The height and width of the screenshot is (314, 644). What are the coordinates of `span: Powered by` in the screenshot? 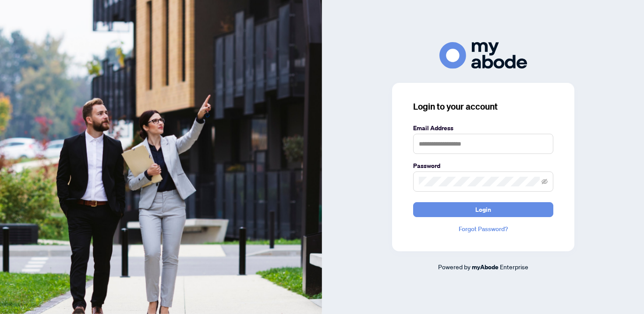 It's located at (454, 267).